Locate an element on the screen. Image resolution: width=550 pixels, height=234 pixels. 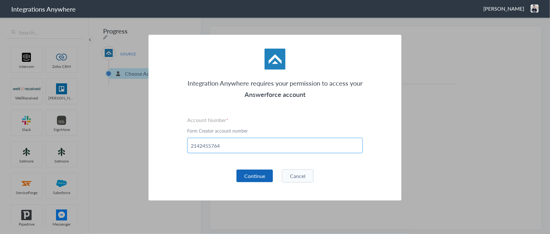
h3: Answerforce account is located at coordinates (275, 94).